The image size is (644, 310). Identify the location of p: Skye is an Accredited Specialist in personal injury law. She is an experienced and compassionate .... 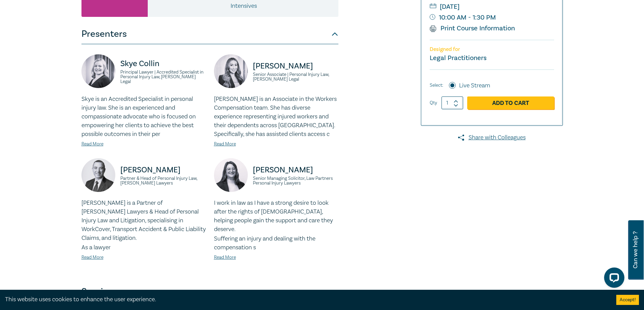
(143, 117).